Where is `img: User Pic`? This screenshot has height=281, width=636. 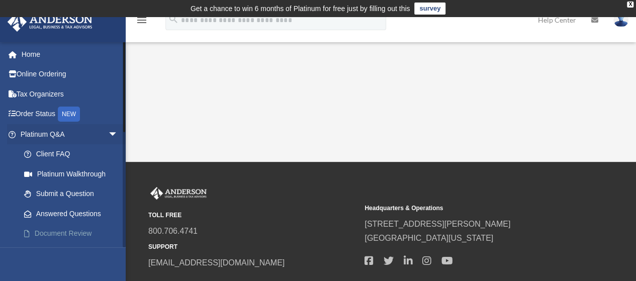
img: User Pic is located at coordinates (621, 20).